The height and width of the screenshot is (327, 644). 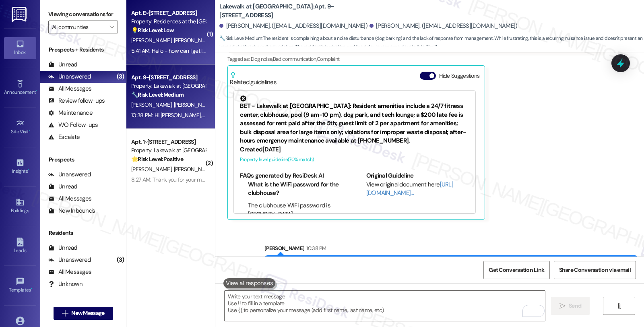 I want to click on span: Bad communication ,, so click(x=294, y=59).